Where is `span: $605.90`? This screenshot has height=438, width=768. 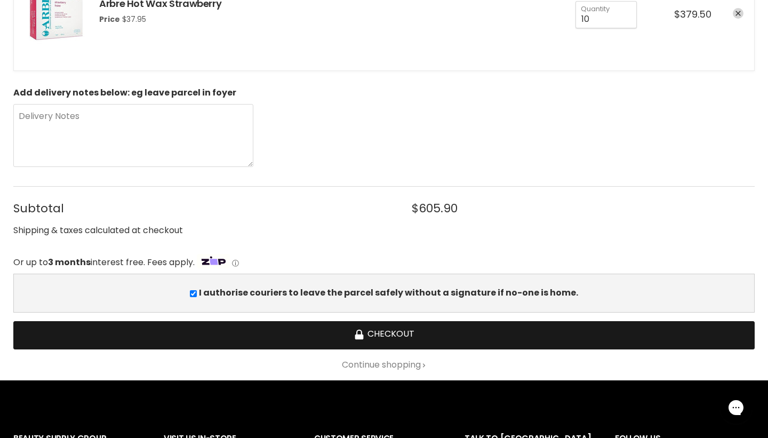
span: $605.90 is located at coordinates (435, 208).